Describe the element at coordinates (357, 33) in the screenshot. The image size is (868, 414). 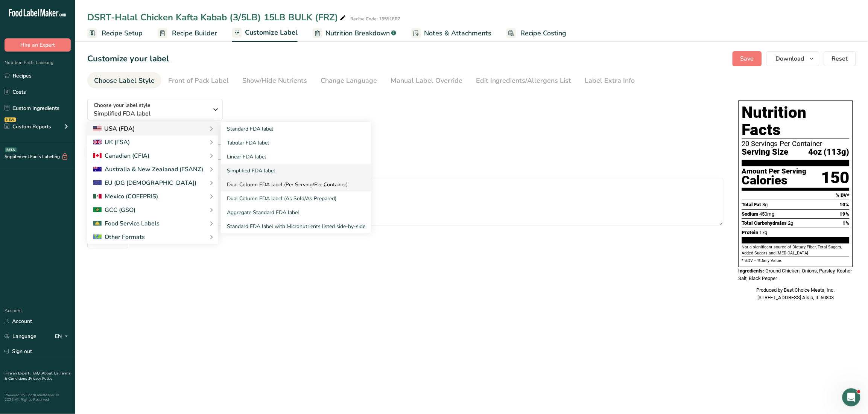
I see `span: Nutrition Breakdown` at that location.